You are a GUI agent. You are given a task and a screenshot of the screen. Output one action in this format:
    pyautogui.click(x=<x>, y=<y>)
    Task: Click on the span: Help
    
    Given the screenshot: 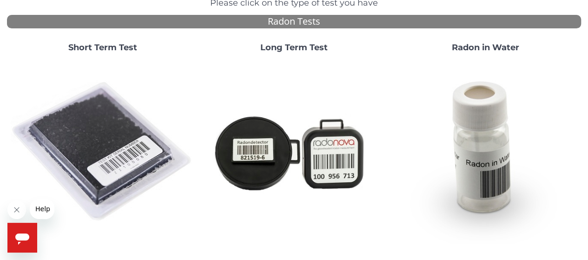 What is the action you would take?
    pyautogui.click(x=13, y=10)
    